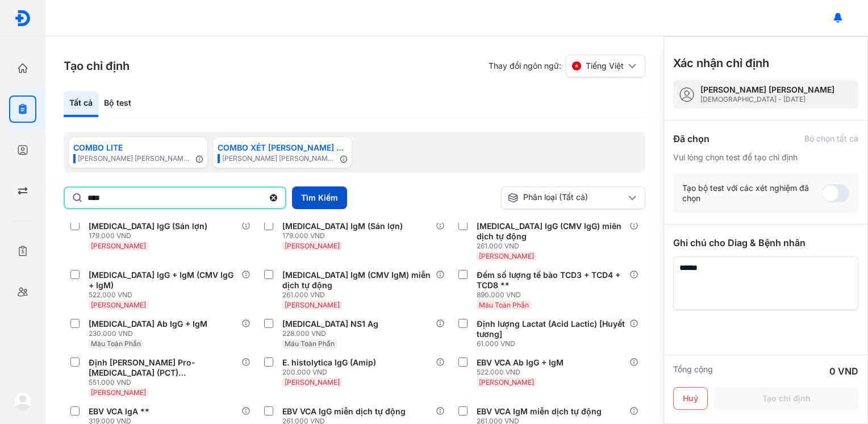 This screenshot has width=868, height=424. Describe the element at coordinates (752, 193) in the screenshot. I see `div: Tạo bộ test với các xét nghiệm đã chọn` at that location.